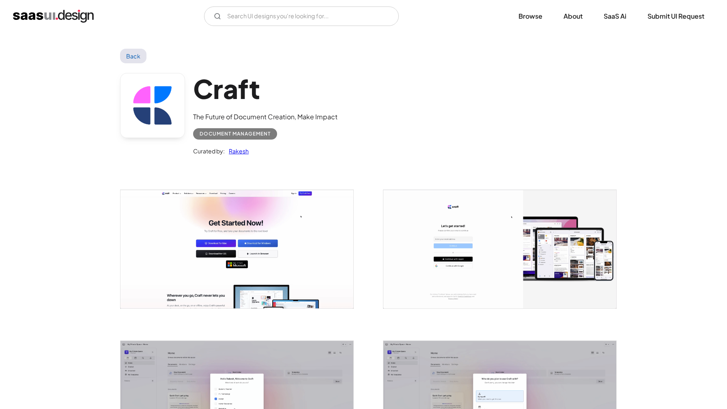  Describe the element at coordinates (301, 16) in the screenshot. I see `input: Search UI designs you're looking for...` at that location.